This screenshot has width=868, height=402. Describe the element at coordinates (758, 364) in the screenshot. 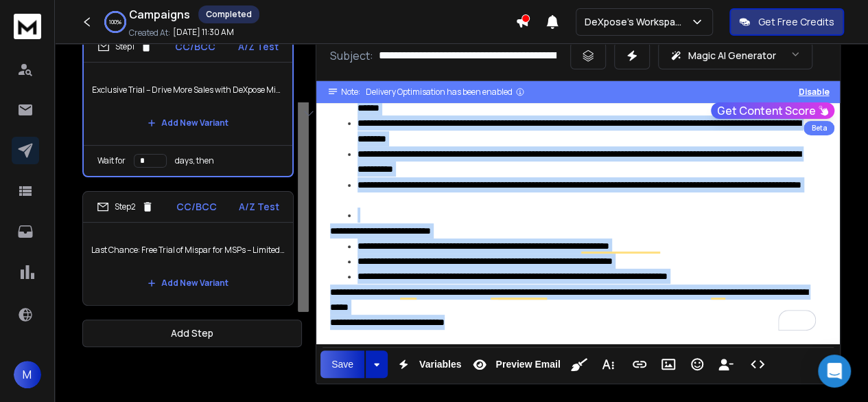

I see `button: Code View` at that location.